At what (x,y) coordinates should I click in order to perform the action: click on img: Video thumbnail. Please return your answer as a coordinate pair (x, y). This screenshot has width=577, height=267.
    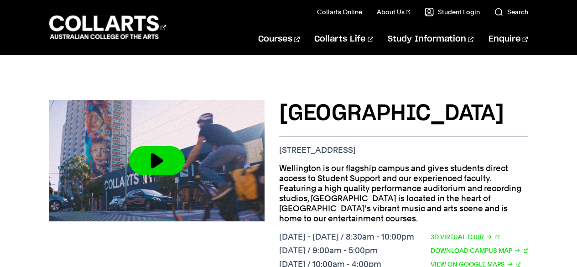
    Looking at the image, I should click on (157, 161).